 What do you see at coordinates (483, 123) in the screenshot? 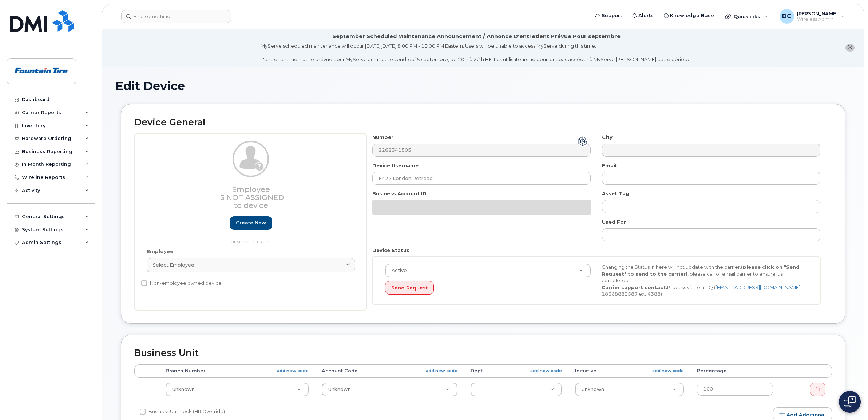
I see `h2: Device General` at bounding box center [483, 123].